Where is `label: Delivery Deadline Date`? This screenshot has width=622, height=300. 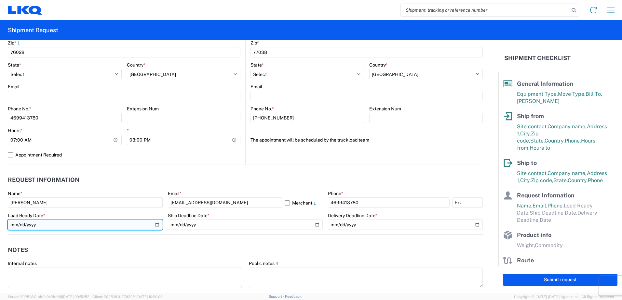 label: Delivery Deadline Date is located at coordinates (352, 216).